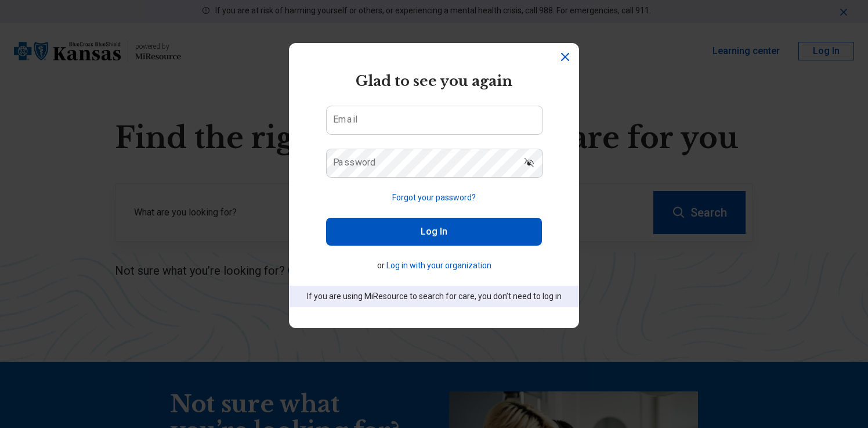 Image resolution: width=868 pixels, height=428 pixels. I want to click on h2: Glad to see you again, so click(434, 81).